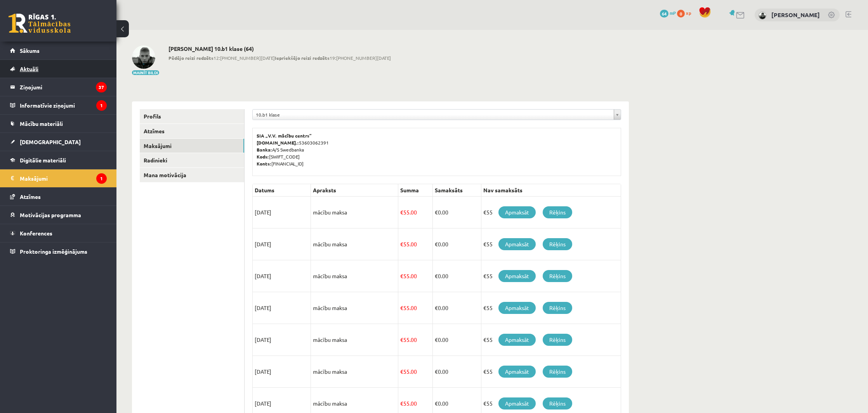  Describe the element at coordinates (191, 58) in the screenshot. I see `b: Pēdējo reizi redzēts` at that location.